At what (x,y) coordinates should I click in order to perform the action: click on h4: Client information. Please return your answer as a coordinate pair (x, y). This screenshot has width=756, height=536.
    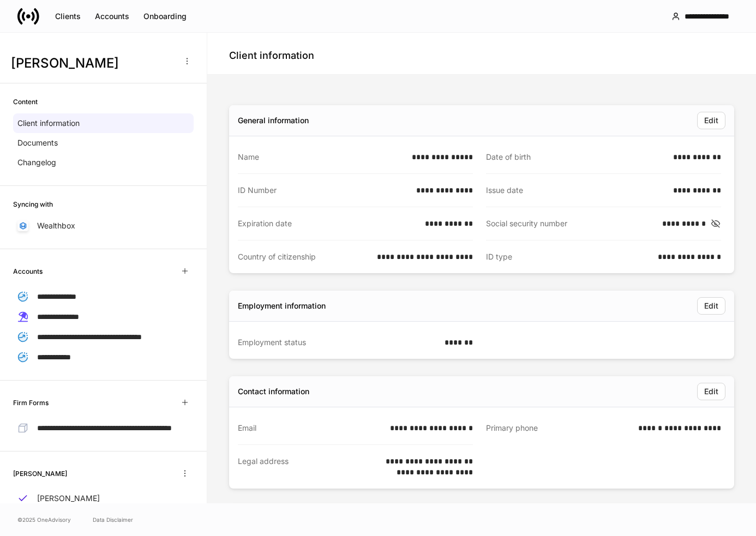
    Looking at the image, I should click on (271, 55).